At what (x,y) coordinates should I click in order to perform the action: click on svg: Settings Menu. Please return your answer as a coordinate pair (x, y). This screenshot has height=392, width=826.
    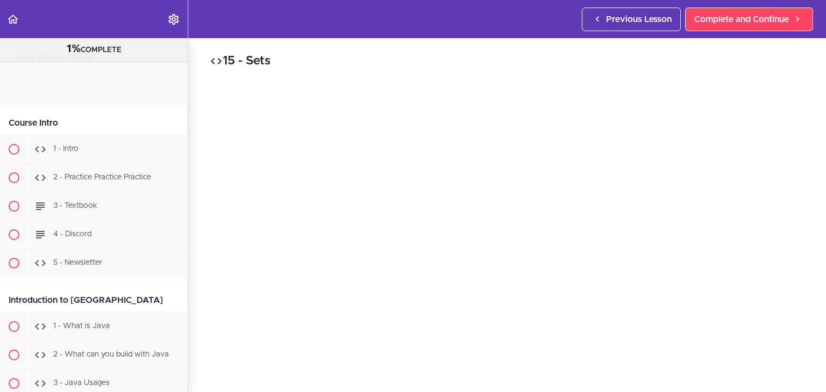
    Looking at the image, I should click on (174, 19).